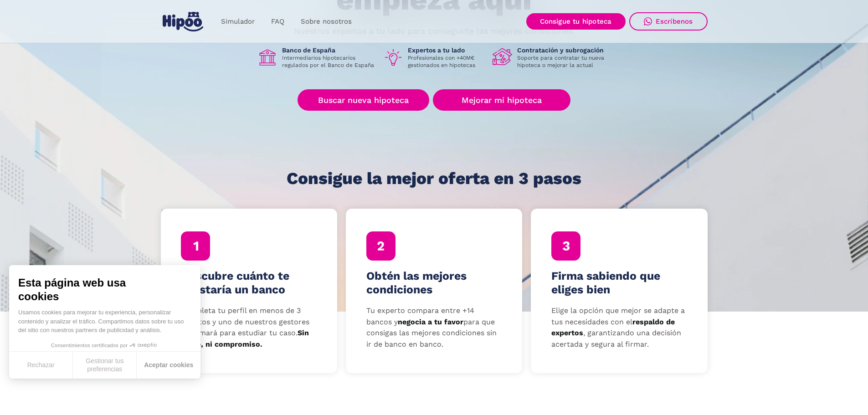 This screenshot has height=415, width=868. Describe the element at coordinates (326, 21) in the screenshot. I see `a: Sobre nosotros` at that location.